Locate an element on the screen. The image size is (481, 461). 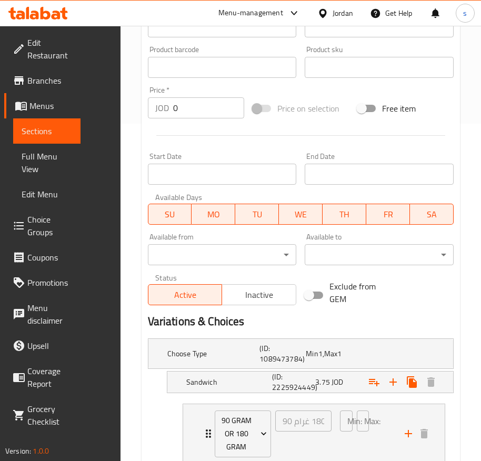
div: Jordan is located at coordinates (343, 13).